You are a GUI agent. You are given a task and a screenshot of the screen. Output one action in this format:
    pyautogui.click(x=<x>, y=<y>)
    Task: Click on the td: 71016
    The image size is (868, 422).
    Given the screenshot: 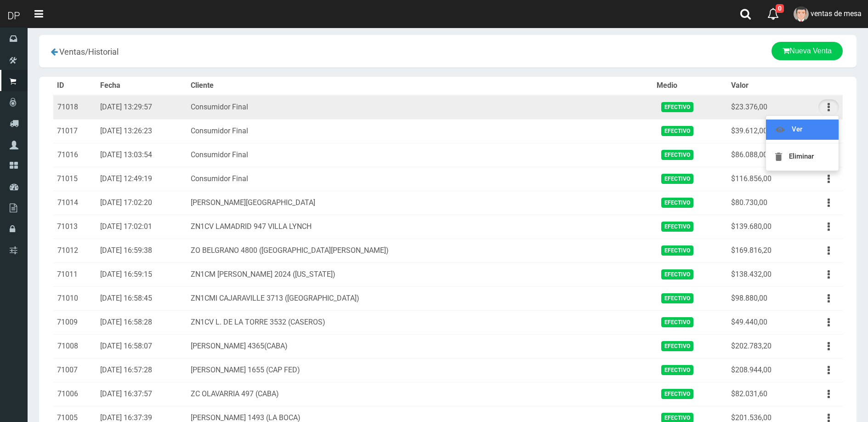 What is the action you would take?
    pyautogui.click(x=75, y=155)
    